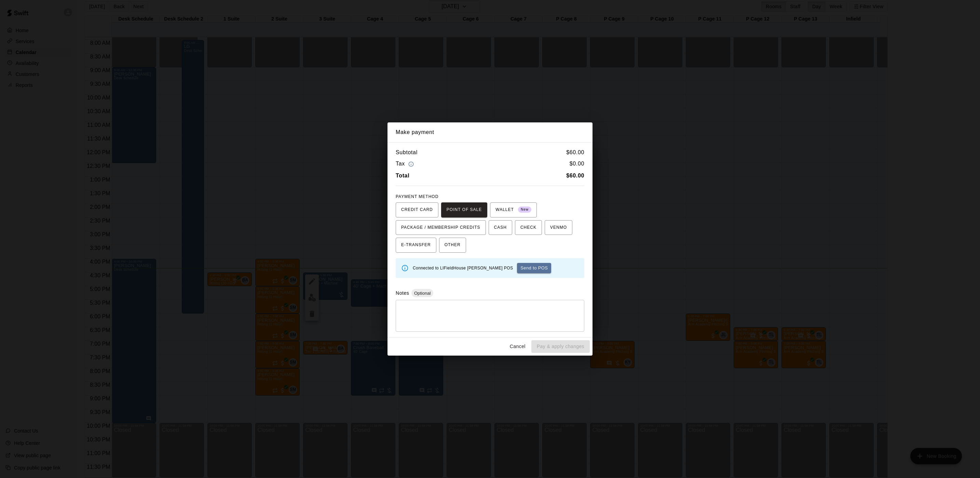 This screenshot has width=980, height=478. What do you see at coordinates (416, 245) in the screenshot?
I see `span: E-TRANSFER` at bounding box center [416, 245].